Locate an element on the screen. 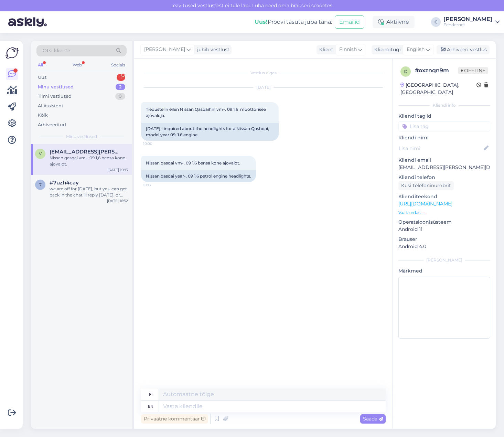 The image size is (504, 437). div: Fendernet is located at coordinates (468, 25).